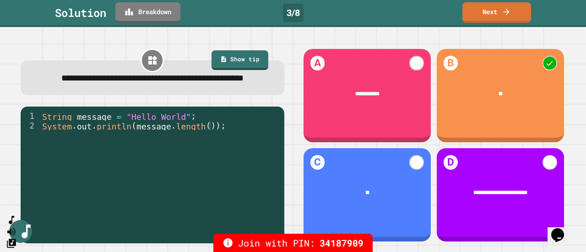 Image resolution: width=586 pixels, height=252 pixels. I want to click on div: 3 / 8, so click(293, 13).